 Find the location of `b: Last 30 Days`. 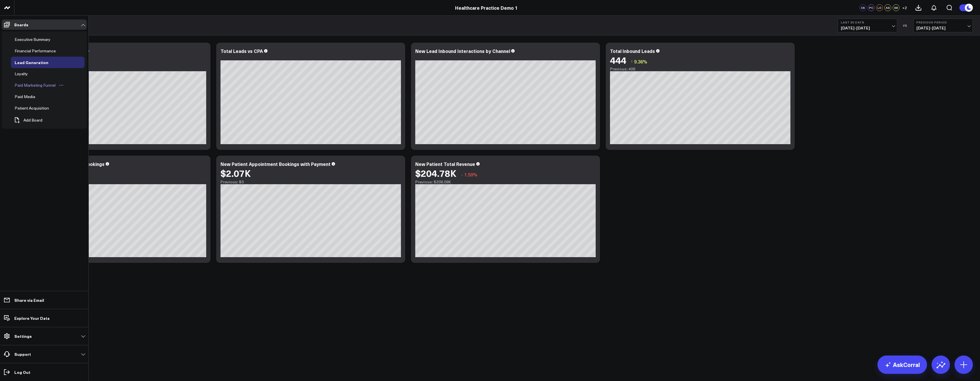

b: Last 30 Days is located at coordinates (867, 22).